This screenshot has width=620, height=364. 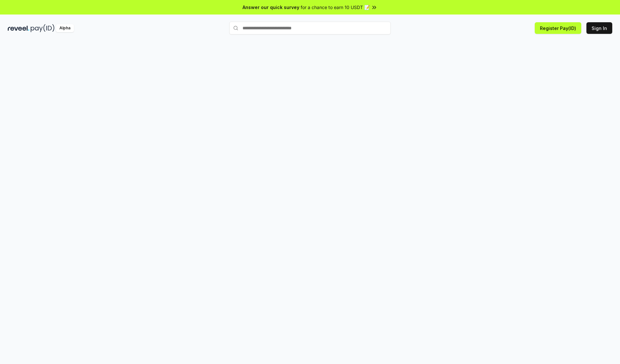 I want to click on button: Sign In, so click(x=599, y=28).